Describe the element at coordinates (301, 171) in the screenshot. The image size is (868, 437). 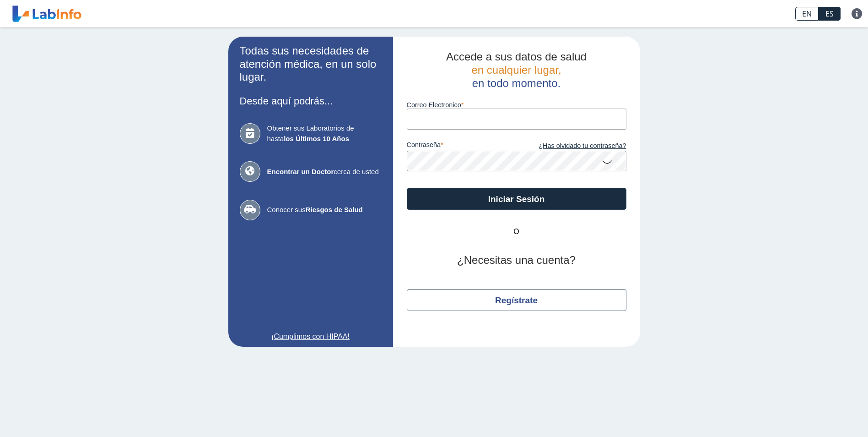
I see `b: Encontrar un Doctor` at that location.